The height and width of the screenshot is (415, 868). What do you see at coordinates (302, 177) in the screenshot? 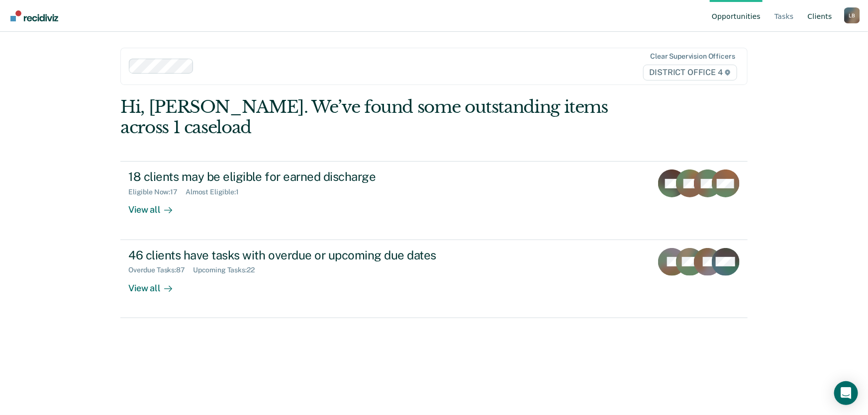
I see `div: 18 clients may be eligible for earned discharge` at bounding box center [302, 177].